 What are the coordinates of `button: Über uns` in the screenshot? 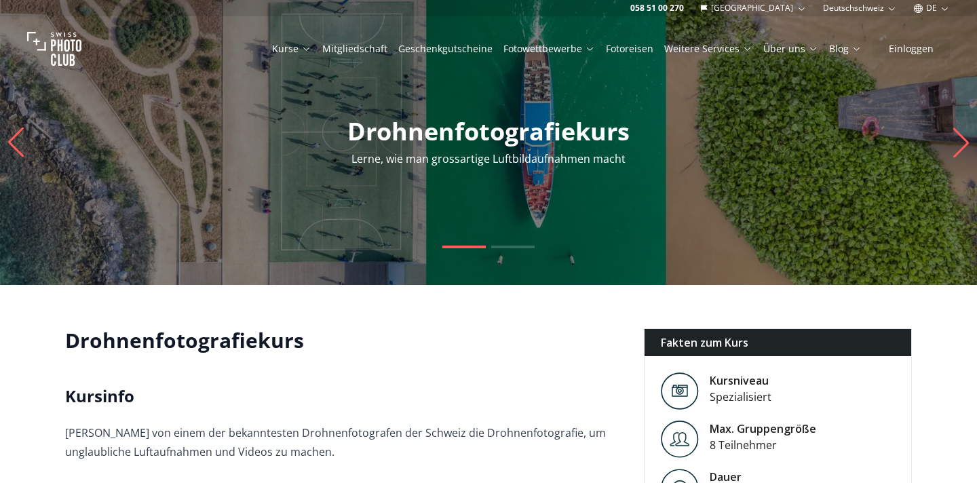 It's located at (791, 49).